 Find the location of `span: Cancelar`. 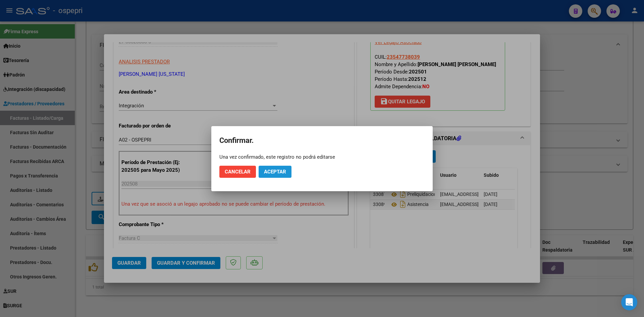

span: Cancelar is located at coordinates (237, 171).